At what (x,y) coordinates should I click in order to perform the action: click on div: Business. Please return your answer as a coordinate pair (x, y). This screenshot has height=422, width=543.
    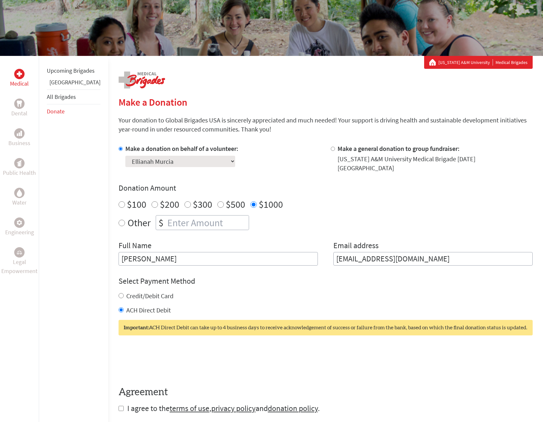
    Looking at the image, I should click on (19, 133).